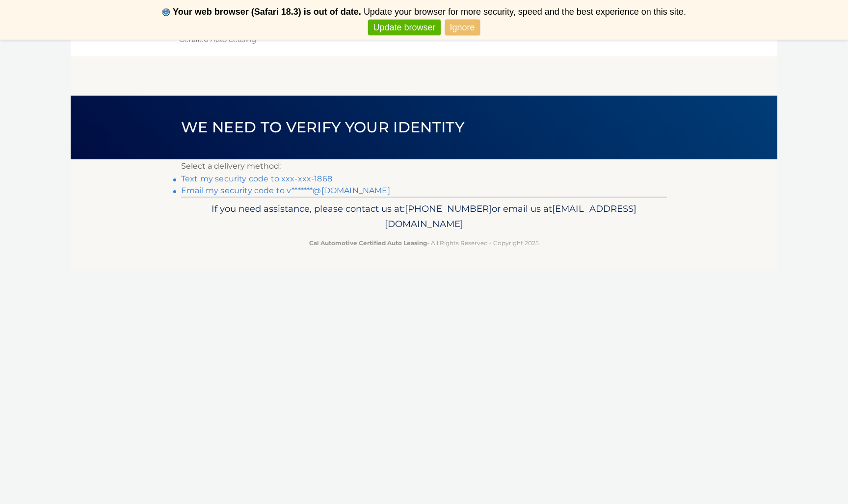 The image size is (848, 504). I want to click on strong: Cal Automotive Certified Auto Leasing, so click(368, 243).